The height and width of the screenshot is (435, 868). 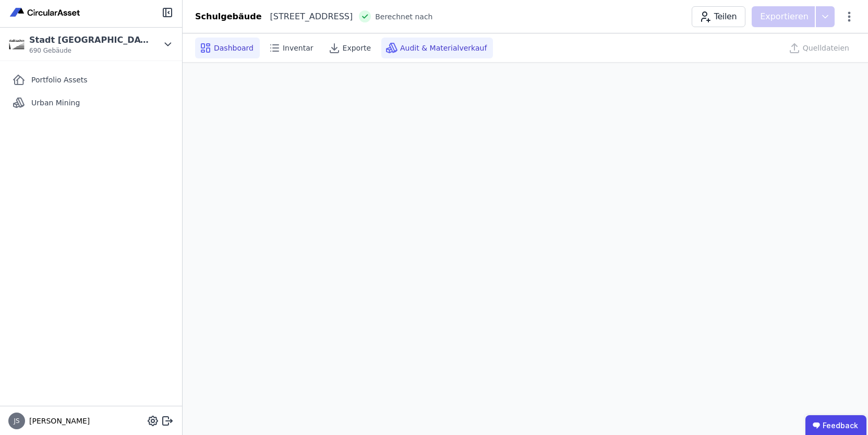 What do you see at coordinates (357, 48) in the screenshot?
I see `span: Exporte` at bounding box center [357, 48].